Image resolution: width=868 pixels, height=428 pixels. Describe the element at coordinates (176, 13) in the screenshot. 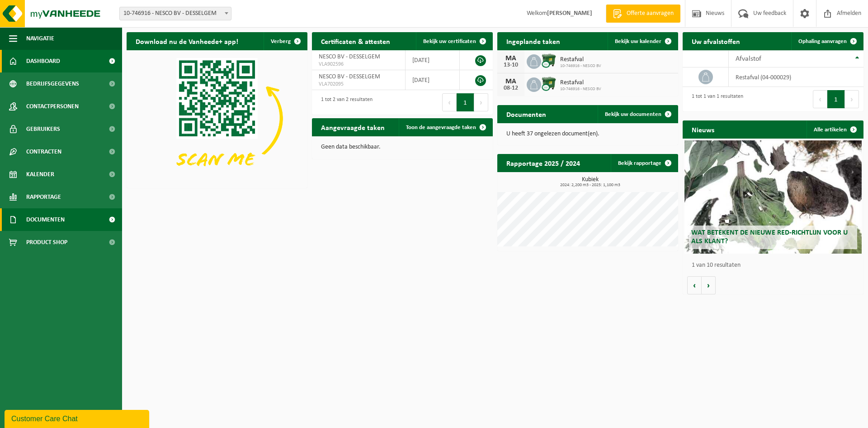

I see `span: 10-746916 - NESCO BV - DESSELGEM` at that location.